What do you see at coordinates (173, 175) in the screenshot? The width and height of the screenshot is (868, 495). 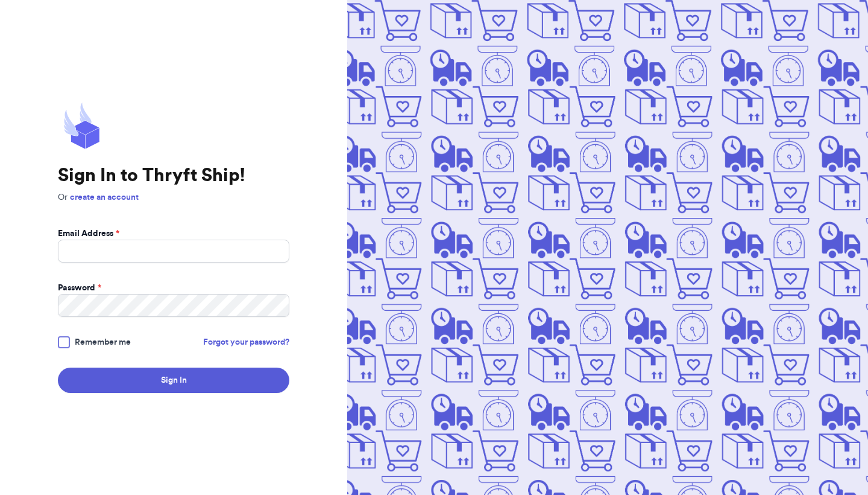 I see `h1: Sign In to Thryft Ship!` at bounding box center [173, 175].